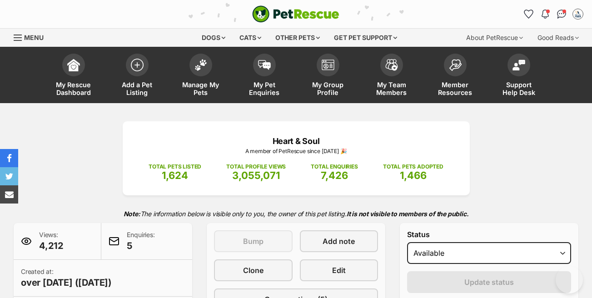 The image size is (592, 298). Describe the element at coordinates (392, 89) in the screenshot. I see `span: My Team Members` at that location.